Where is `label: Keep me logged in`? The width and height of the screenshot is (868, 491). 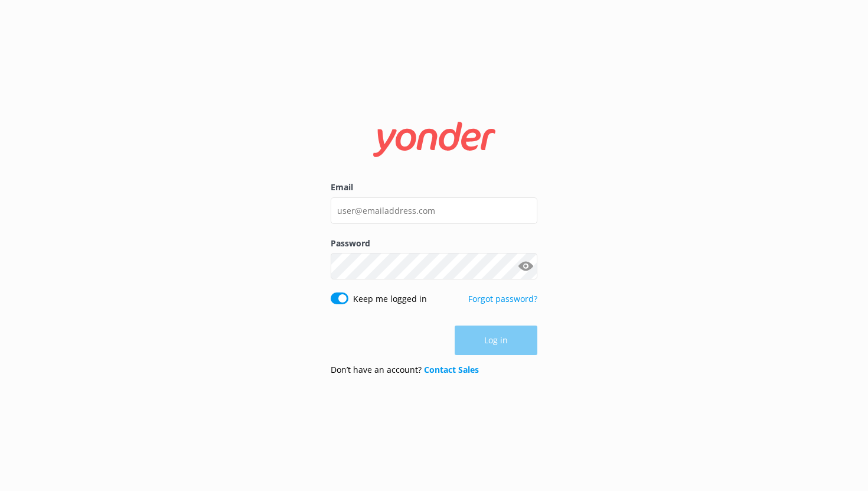
label: Keep me logged in is located at coordinates (390, 299).